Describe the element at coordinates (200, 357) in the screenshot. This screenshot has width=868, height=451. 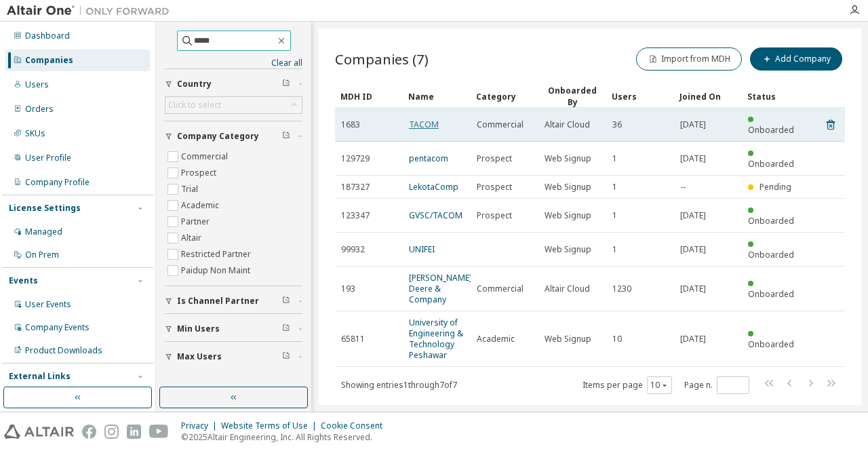
I see `span: Max Users` at that location.